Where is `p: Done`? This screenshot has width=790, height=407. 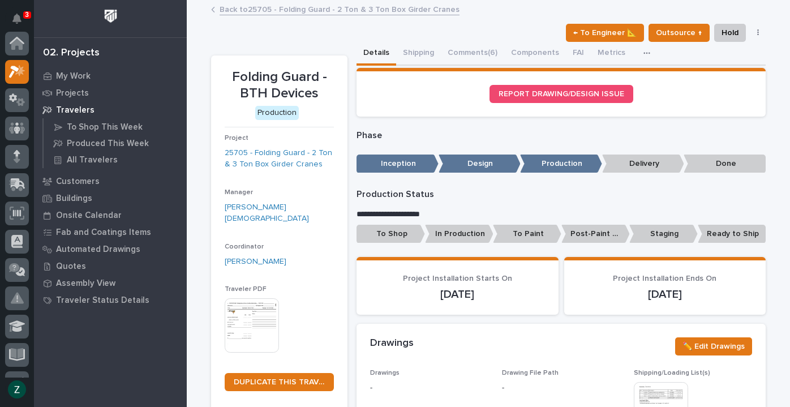 p: Done is located at coordinates (725, 164).